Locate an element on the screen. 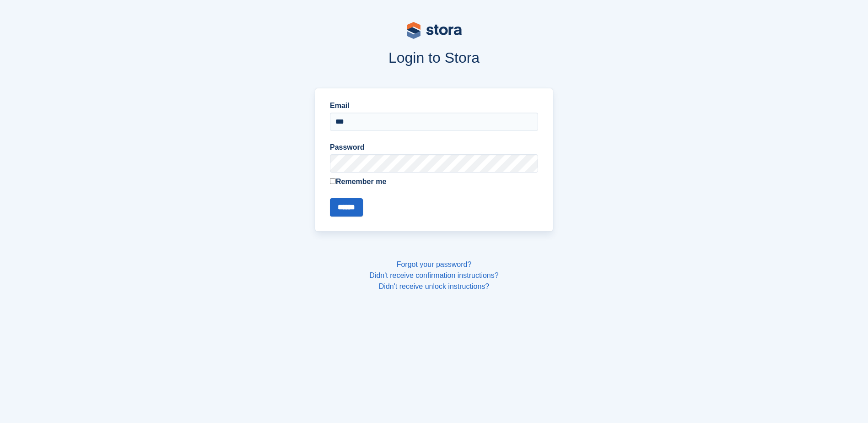  h1: Login to Stora is located at coordinates (435, 58).